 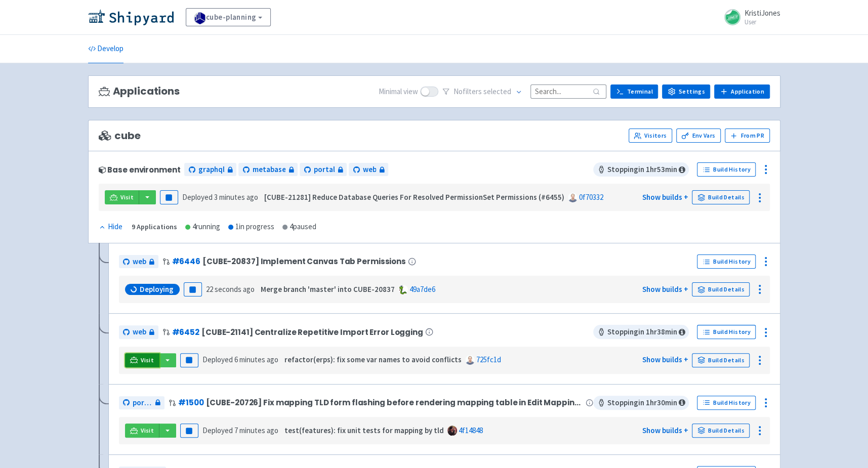 What do you see at coordinates (256, 360) in the screenshot?
I see `time: 6 minutes ago` at bounding box center [256, 360].